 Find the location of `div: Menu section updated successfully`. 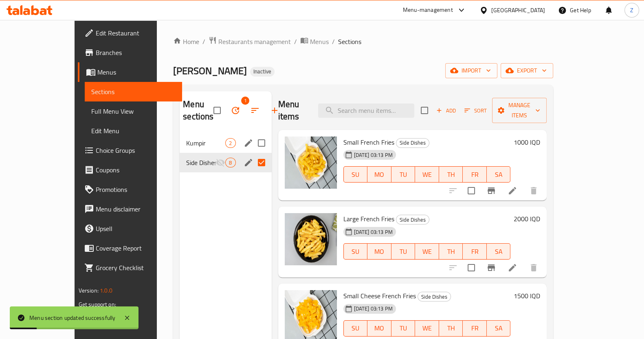

div: Menu section updated successfully is located at coordinates (72, 318).